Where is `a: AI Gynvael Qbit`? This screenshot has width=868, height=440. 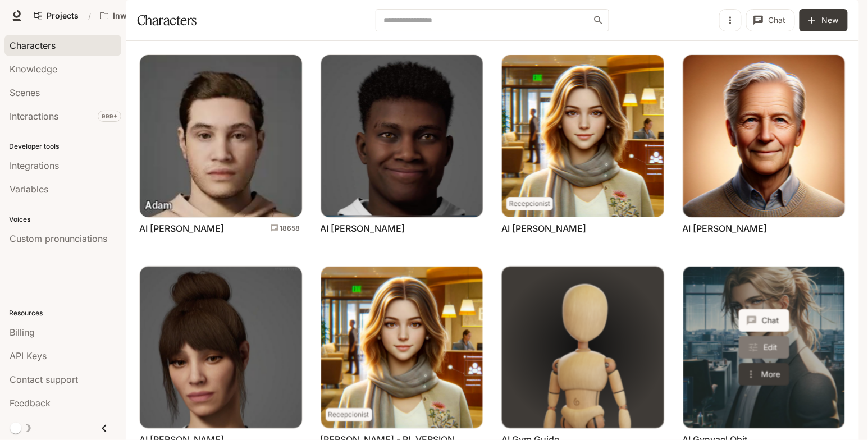 a: AI Gynvael Qbit is located at coordinates (765, 348).